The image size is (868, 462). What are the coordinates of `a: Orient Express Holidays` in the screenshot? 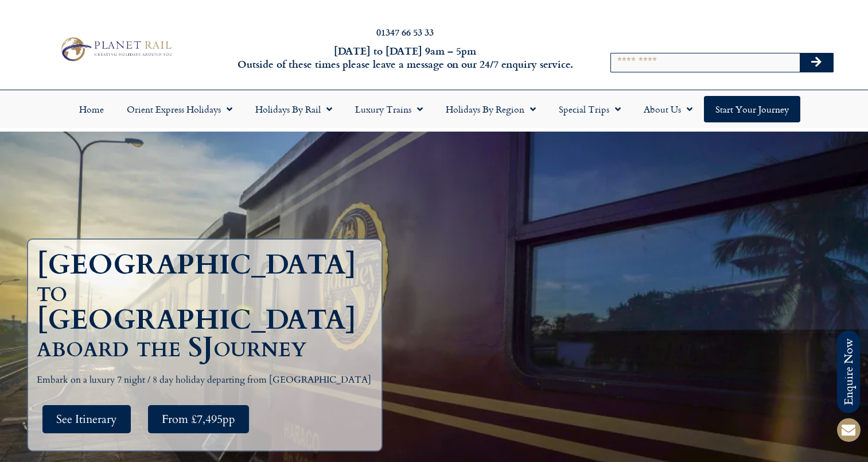 It's located at (179, 109).